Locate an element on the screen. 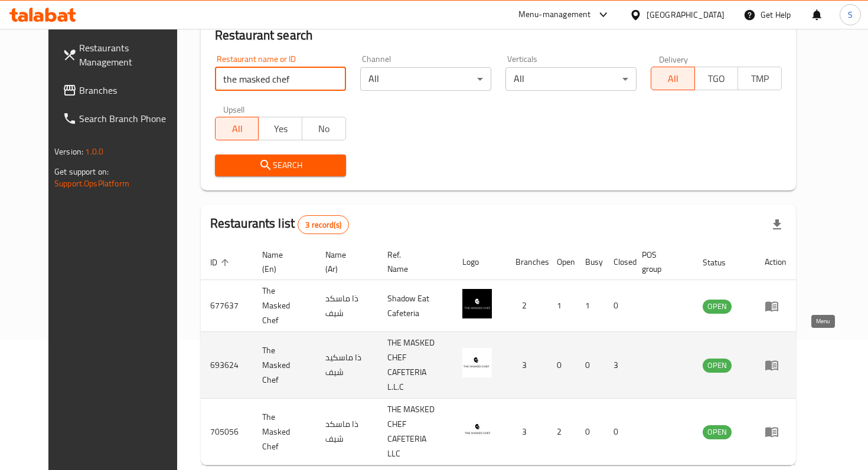 This screenshot has height=470, width=868. span: 3 record(s) is located at coordinates (323, 225).